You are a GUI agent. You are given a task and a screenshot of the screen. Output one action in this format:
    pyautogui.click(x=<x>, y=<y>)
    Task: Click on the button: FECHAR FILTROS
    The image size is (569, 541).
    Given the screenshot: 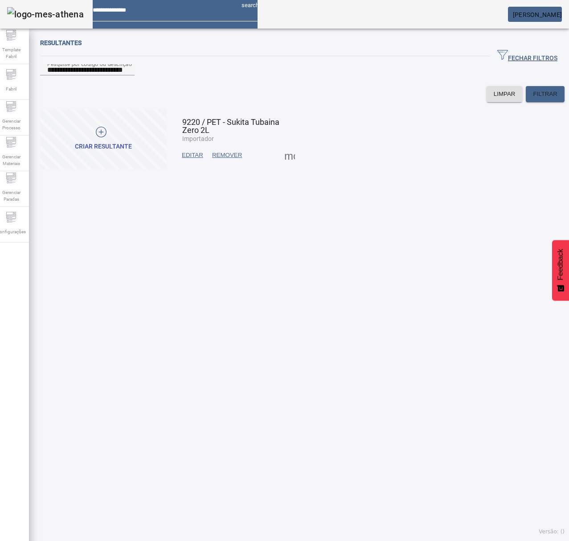 What is the action you would take?
    pyautogui.click(x=527, y=56)
    